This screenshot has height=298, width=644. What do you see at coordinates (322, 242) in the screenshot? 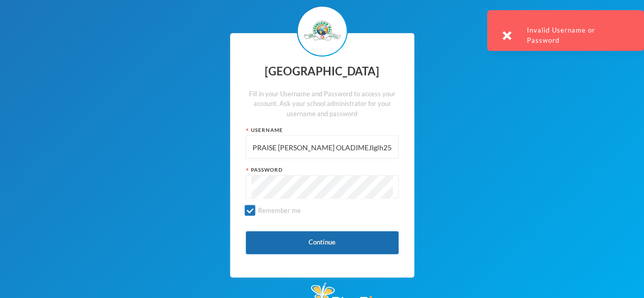
I see `button: Continue` at bounding box center [322, 242].